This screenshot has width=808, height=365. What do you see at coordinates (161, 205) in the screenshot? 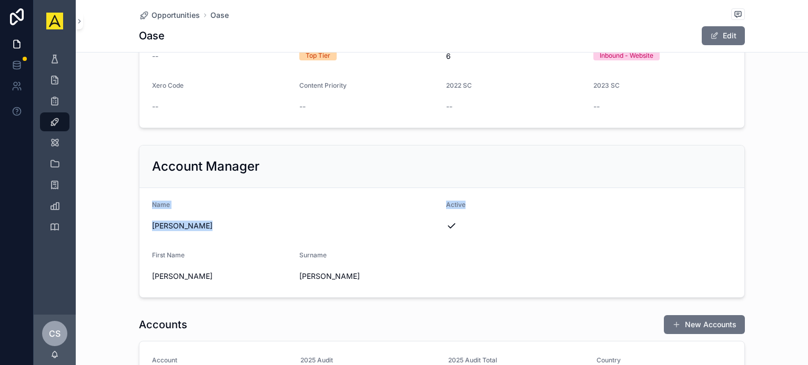
I see `span: Name` at bounding box center [161, 205].